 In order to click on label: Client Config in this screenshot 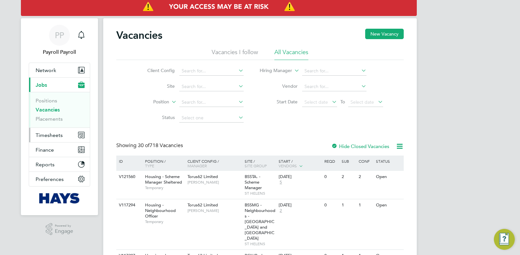, I will do `click(156, 70)`.